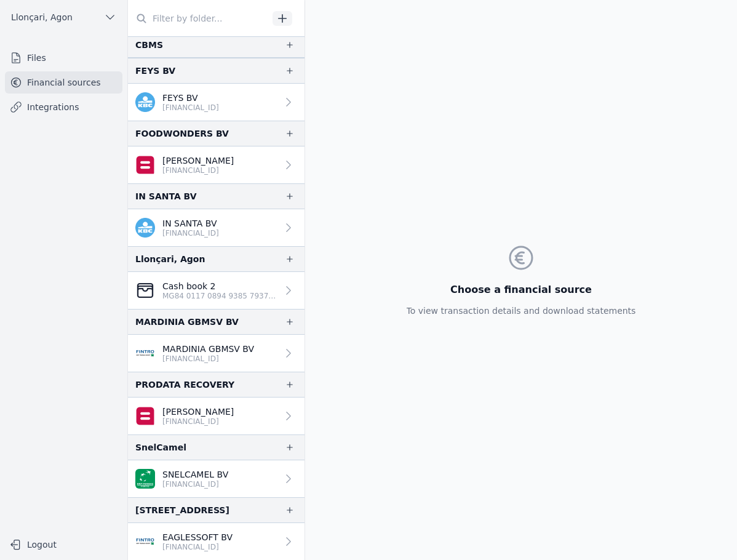 Image resolution: width=737 pixels, height=560 pixels. I want to click on a: Integrations, so click(64, 107).